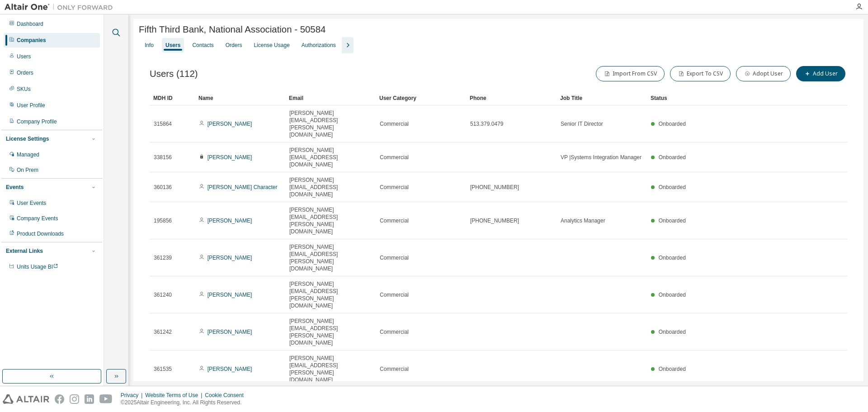 The image size is (868, 412). What do you see at coordinates (163, 295) in the screenshot?
I see `span: 361240` at bounding box center [163, 295].